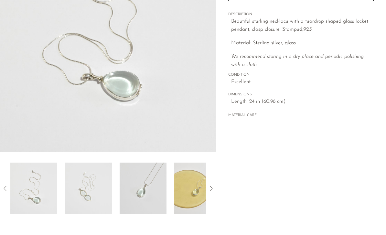  I want to click on em: 925., so click(308, 29).